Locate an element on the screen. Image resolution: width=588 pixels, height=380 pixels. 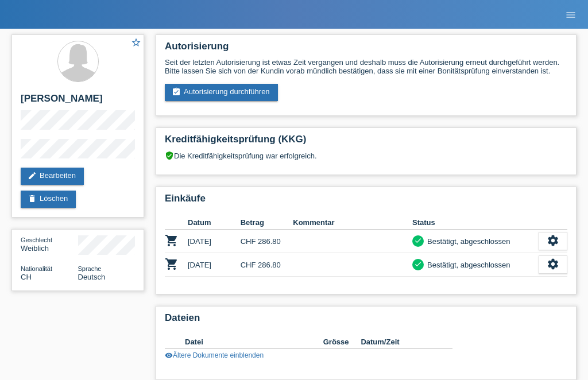
i: star_border is located at coordinates (136, 42).